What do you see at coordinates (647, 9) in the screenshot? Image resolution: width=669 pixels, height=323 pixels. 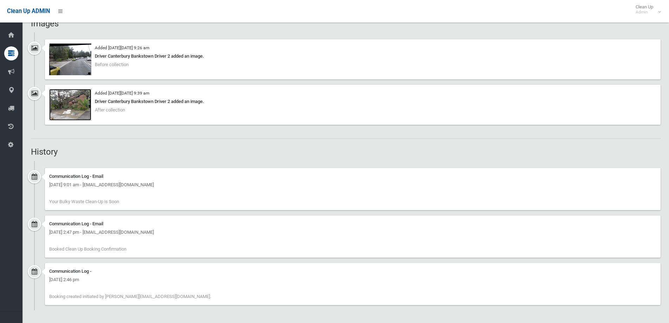 I see `span: Clean Up` at bounding box center [647, 9].